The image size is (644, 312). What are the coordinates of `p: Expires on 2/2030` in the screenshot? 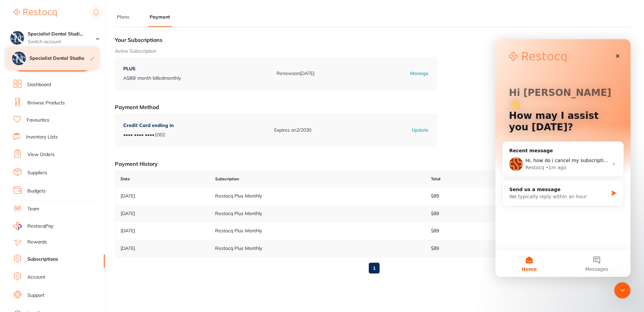 It's located at (293, 130).